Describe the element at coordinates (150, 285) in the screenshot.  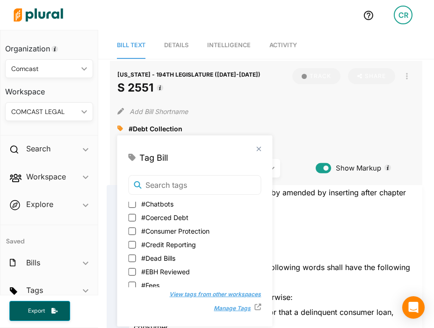
I see `span: #Fees` at that location.